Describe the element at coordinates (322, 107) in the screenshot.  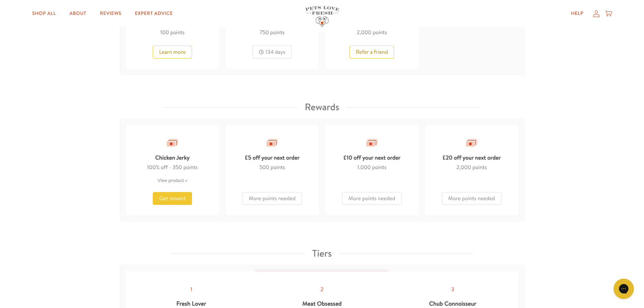
I see `h3: Rewards` at that location.